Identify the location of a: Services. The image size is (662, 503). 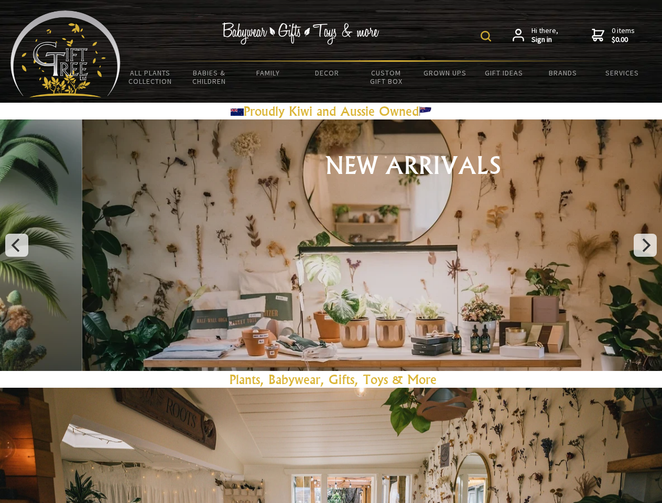
(622, 73).